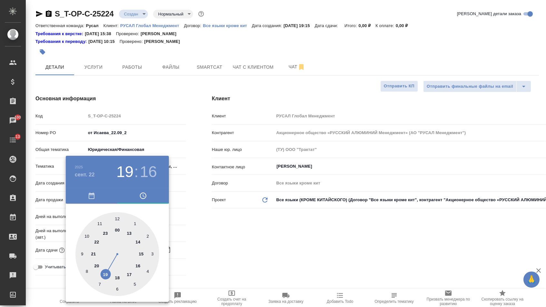 The image size is (546, 307). I want to click on h4: сент. 22, so click(85, 175).